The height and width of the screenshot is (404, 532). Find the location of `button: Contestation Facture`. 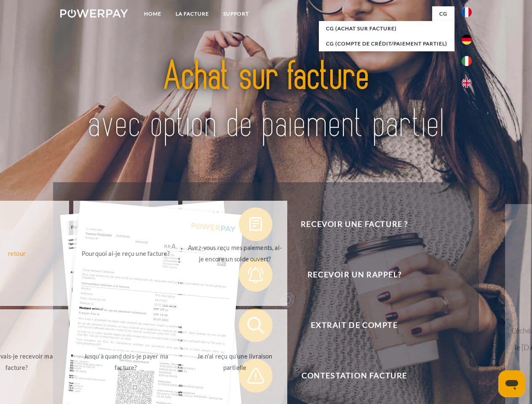

button: Contestation Facture is located at coordinates (348, 376).